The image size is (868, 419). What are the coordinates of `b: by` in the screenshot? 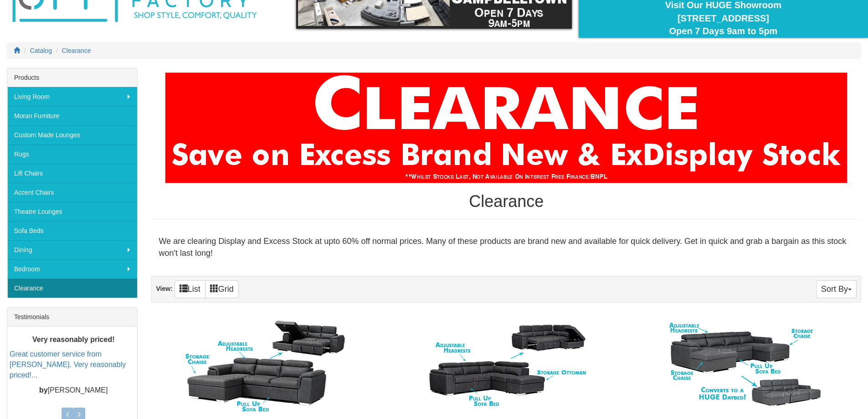 It's located at (43, 390).